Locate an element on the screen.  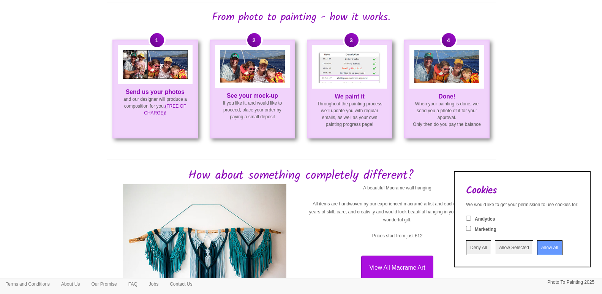
p: Throughout the painting process we'll update you with regular emails, as well as your own paintin... is located at coordinates (349, 110).